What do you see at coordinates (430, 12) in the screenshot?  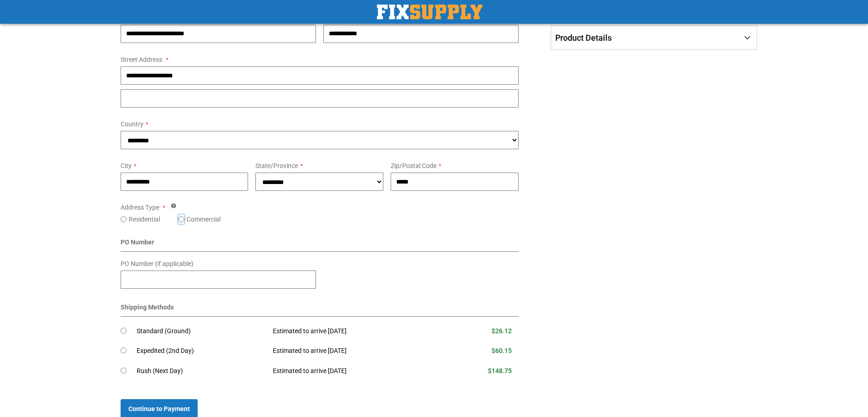 I see `a: store logo` at bounding box center [430, 12].